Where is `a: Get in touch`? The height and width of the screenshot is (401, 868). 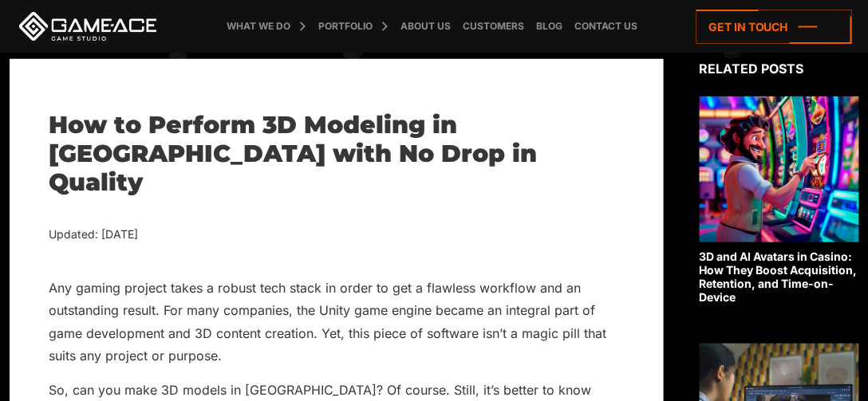 a: Get in touch is located at coordinates (774, 26).